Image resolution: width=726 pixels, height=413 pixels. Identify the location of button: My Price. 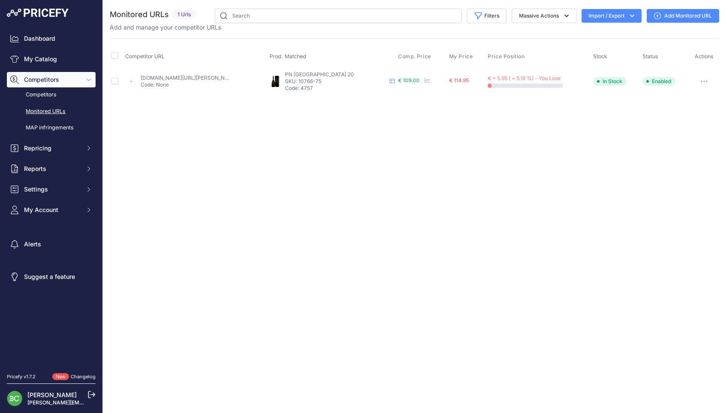
(462, 57).